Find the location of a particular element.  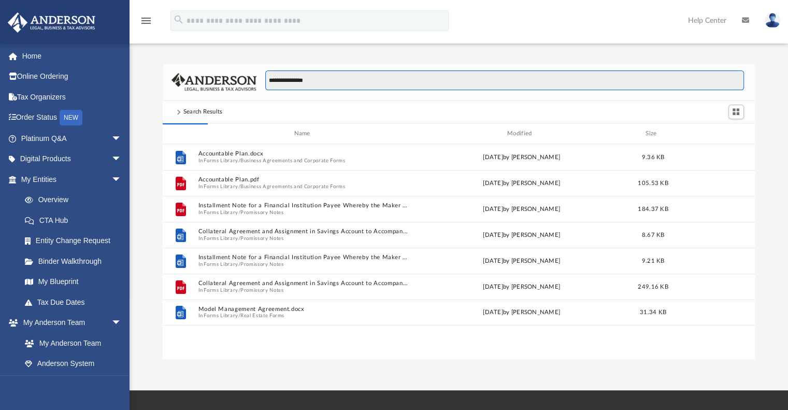

div: Size is located at coordinates (653, 134).